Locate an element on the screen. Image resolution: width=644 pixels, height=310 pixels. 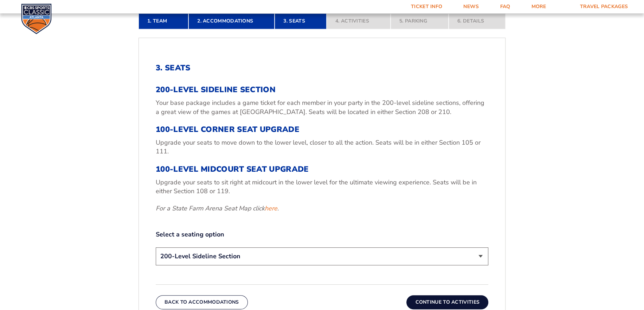
em: For a State Farm Arena Seat Map click . is located at coordinates (217, 208).